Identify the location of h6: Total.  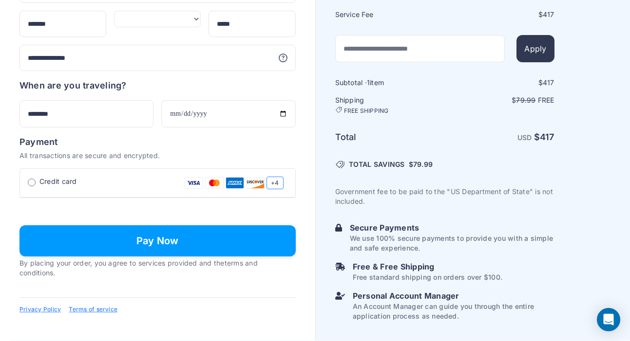
(389, 137).